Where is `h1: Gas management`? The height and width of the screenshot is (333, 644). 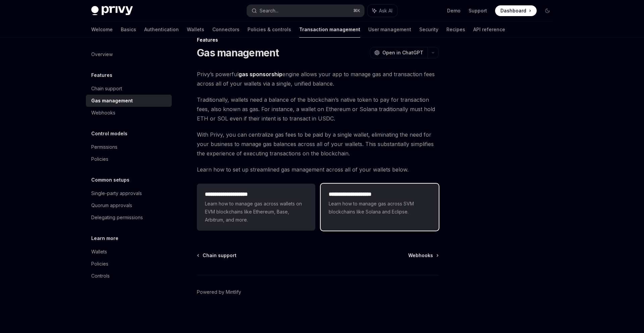 h1: Gas management is located at coordinates (238, 52).